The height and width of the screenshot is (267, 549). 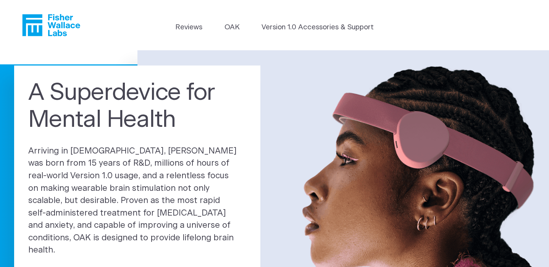 I want to click on a: Fisher Wallace, so click(x=51, y=25).